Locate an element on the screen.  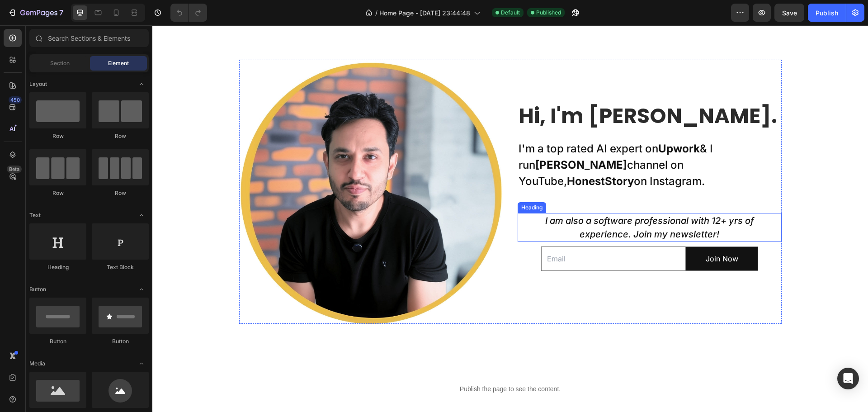
p: 7 is located at coordinates (61, 12).